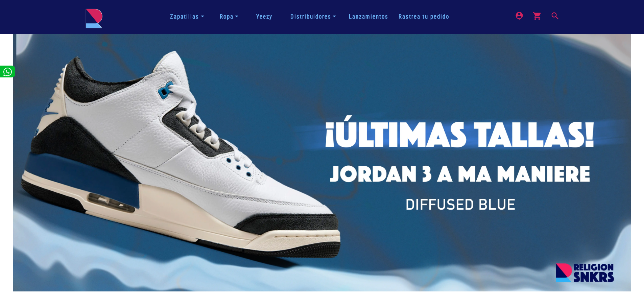 The height and width of the screenshot is (308, 644). What do you see at coordinates (536, 15) in the screenshot?
I see `mat-icon: shopping_cart` at bounding box center [536, 15].